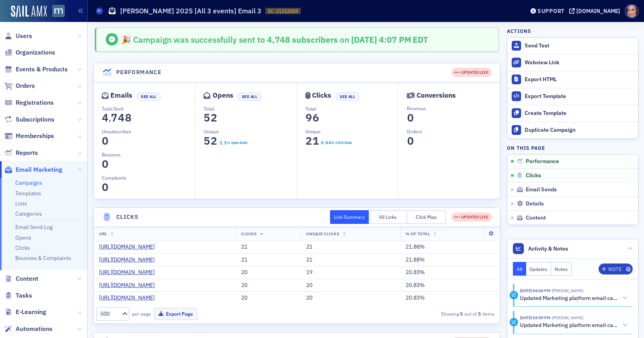 The width and height of the screenshot is (644, 338). I want to click on a: Email Send Log, so click(34, 227).